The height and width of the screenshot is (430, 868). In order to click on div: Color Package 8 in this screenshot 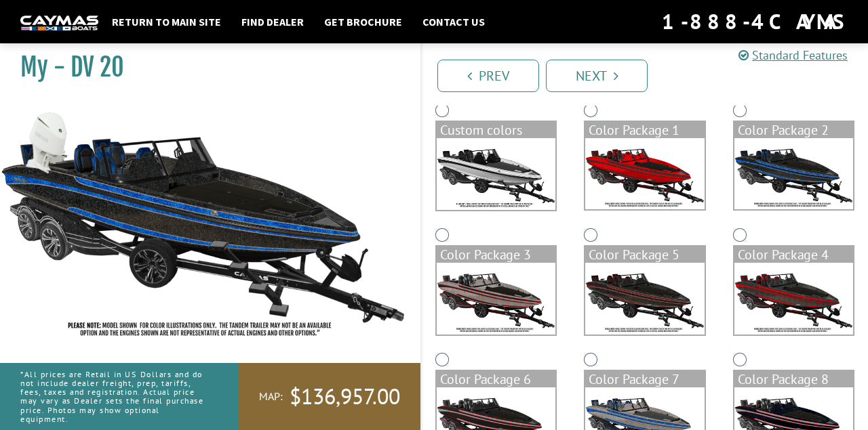, I will do `click(794, 380)`.